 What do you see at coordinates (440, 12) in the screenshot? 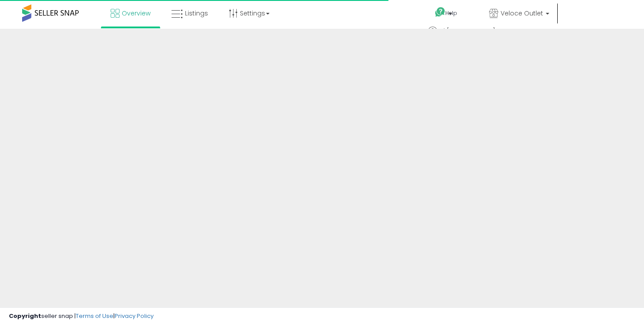
I see `i: Get Help` at bounding box center [440, 12].